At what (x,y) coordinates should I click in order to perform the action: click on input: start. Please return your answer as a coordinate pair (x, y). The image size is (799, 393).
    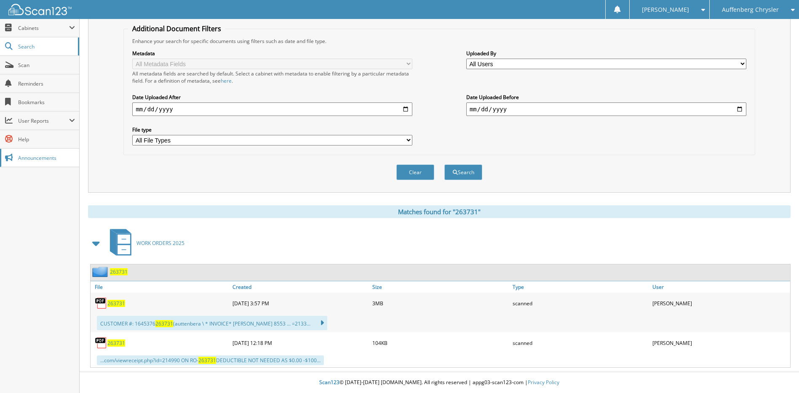
    Looking at the image, I should click on (272, 109).